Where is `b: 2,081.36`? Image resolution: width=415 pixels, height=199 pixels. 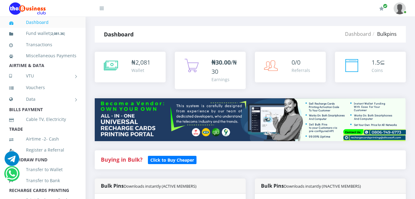 b: 2,081.36 is located at coordinates (57, 33).